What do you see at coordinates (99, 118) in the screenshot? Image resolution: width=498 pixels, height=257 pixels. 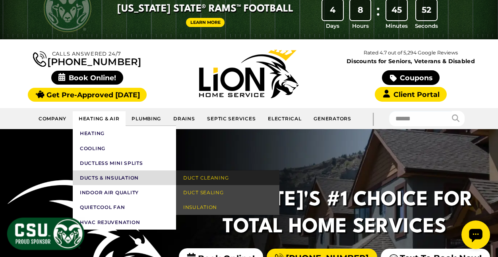 I see `a: Heating & Air` at bounding box center [99, 118].